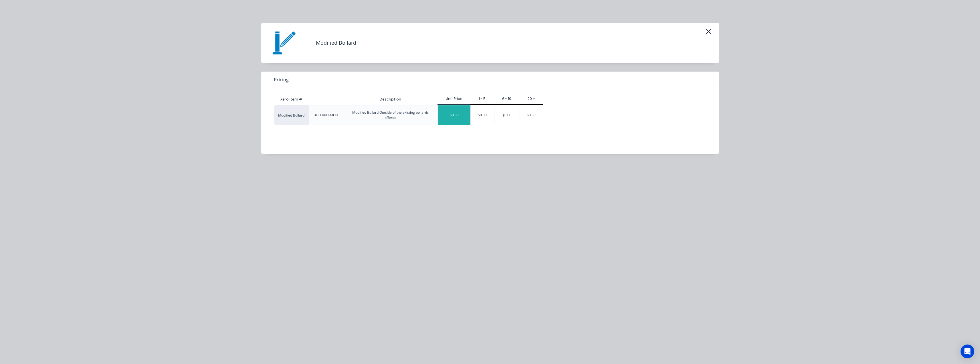  What do you see at coordinates (967, 351) in the screenshot?
I see `div: Open Intercom Messenger` at bounding box center [967, 351].